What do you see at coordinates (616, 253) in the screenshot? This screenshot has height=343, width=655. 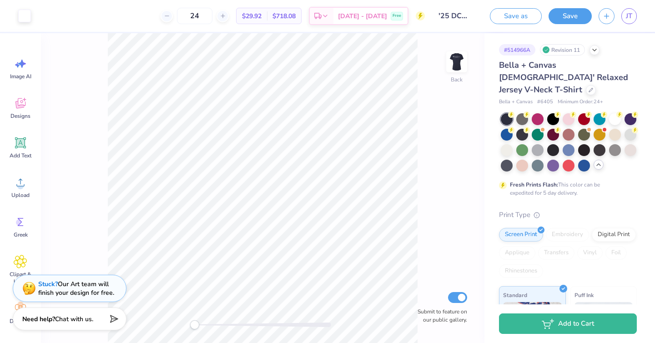 I see `div: Foil` at bounding box center [616, 253].